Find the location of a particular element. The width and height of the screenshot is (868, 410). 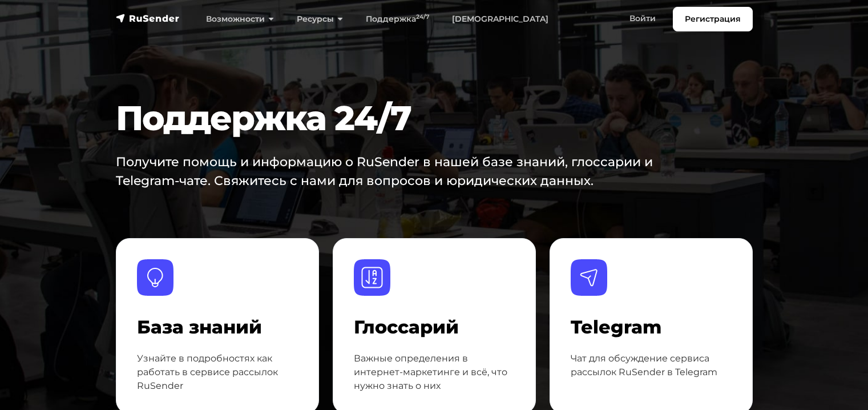

img: RuSender is located at coordinates (148, 18).